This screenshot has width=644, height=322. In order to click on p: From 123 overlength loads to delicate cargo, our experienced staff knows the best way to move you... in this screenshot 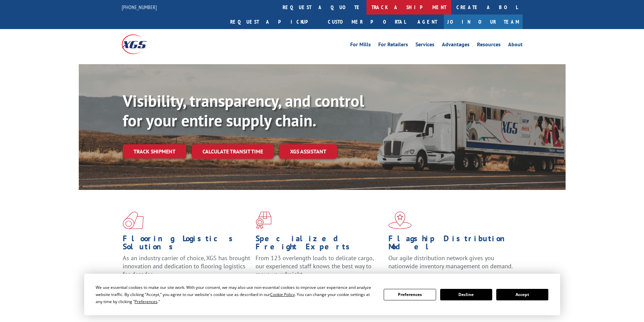, I will do `click(319, 269)`.